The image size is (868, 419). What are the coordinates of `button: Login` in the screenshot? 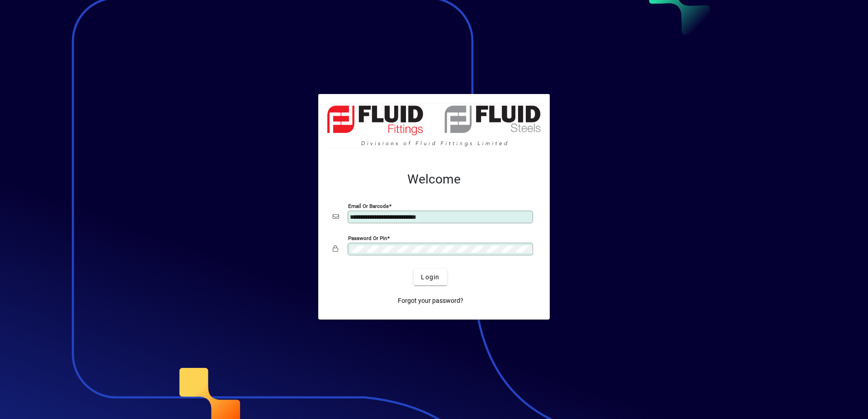 It's located at (430, 277).